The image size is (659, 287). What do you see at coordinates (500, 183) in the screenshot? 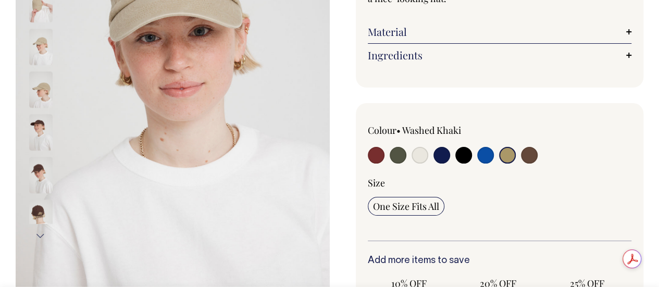
I see `div: Size` at bounding box center [500, 183].